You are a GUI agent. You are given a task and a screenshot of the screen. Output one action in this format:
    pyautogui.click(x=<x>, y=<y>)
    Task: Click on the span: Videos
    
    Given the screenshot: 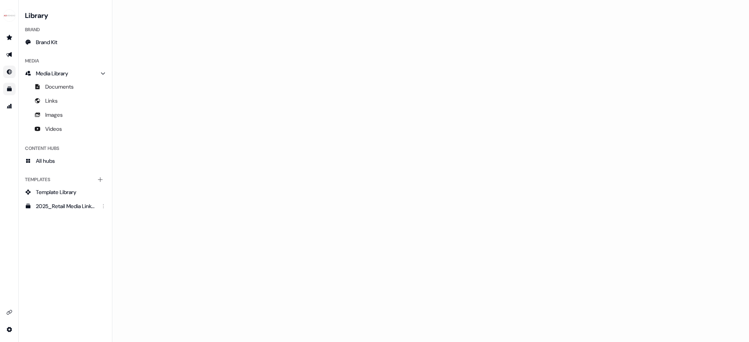 What is the action you would take?
    pyautogui.click(x=53, y=129)
    